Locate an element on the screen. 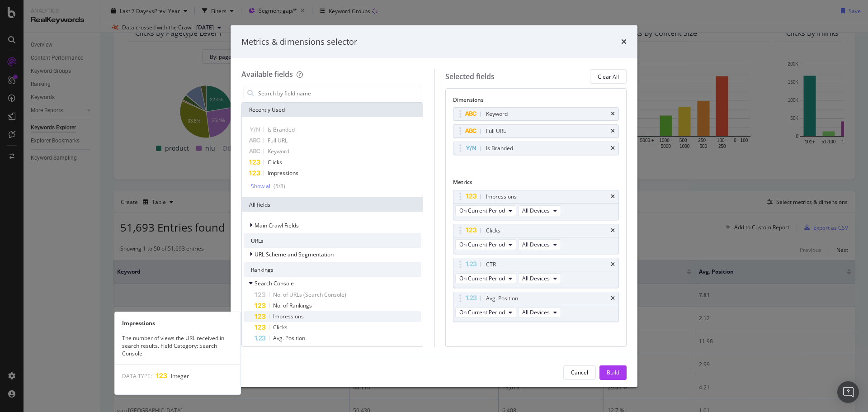 This screenshot has width=868, height=412. span: Avg. Position is located at coordinates (289, 338).